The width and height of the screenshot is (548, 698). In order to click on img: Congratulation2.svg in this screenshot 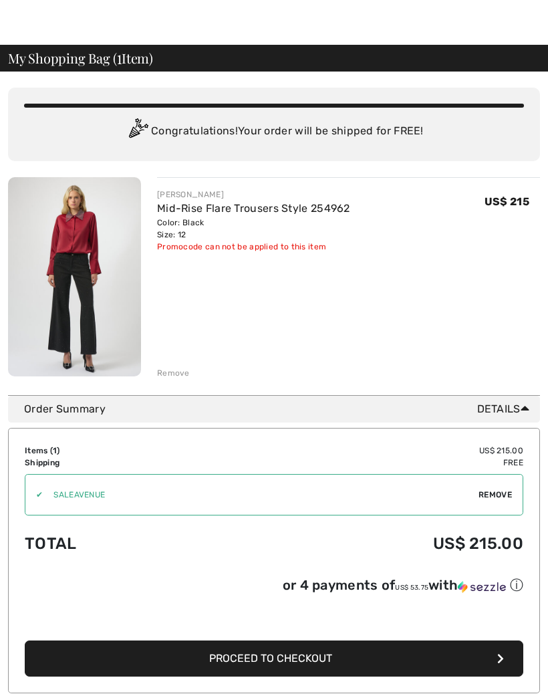, I will do `click(138, 132)`.